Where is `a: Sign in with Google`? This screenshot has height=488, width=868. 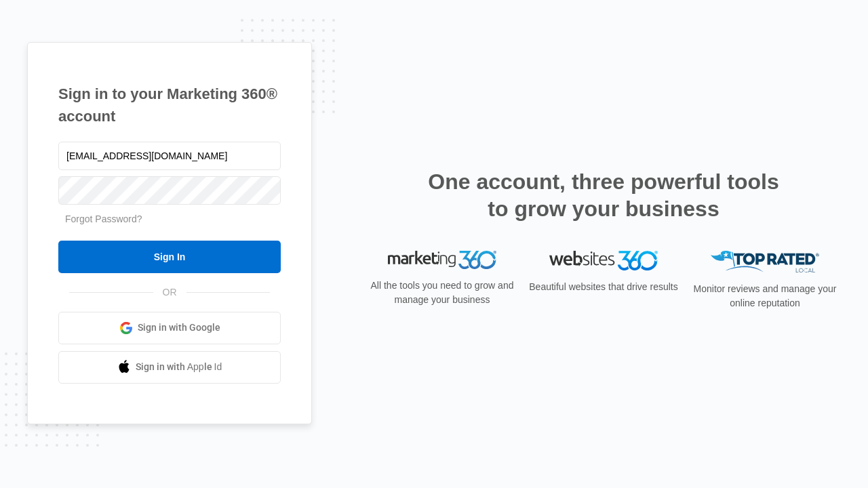
a: Sign in with Google is located at coordinates (170, 328).